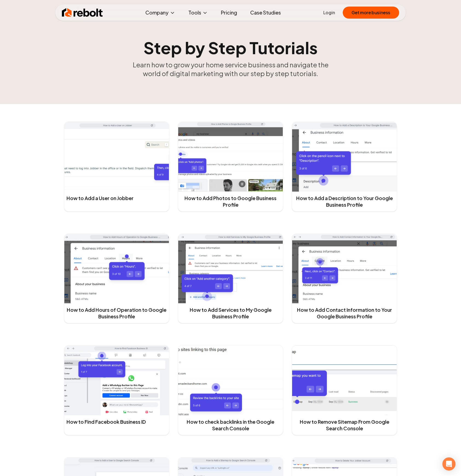 The height and width of the screenshot is (476, 461). I want to click on h1: Step by Step Tutorials, so click(230, 48).